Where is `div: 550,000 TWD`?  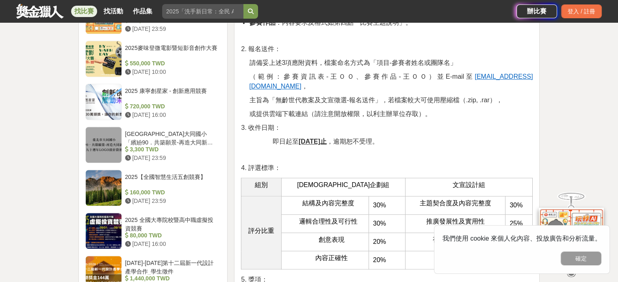 div: 550,000 TWD is located at coordinates (172, 63).